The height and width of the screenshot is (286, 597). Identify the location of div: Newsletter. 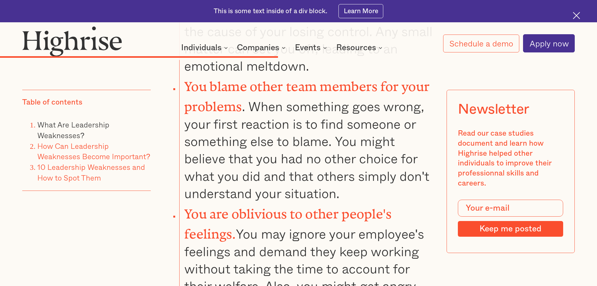
(494, 109).